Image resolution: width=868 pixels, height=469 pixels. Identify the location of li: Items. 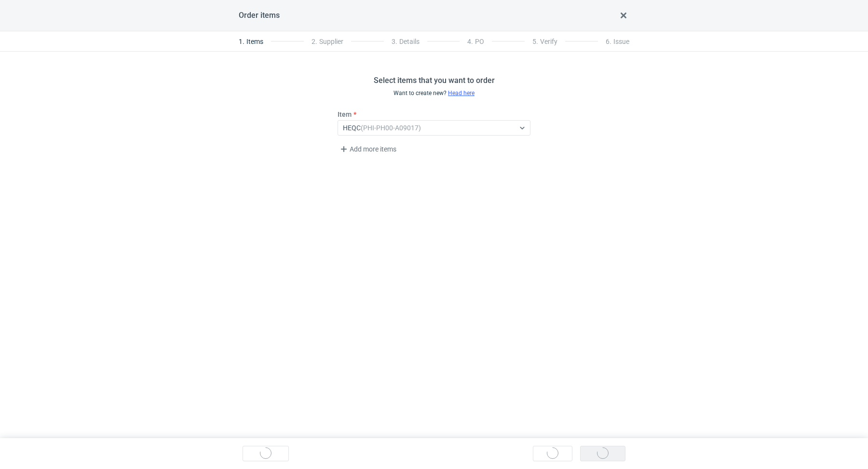
(254, 41).